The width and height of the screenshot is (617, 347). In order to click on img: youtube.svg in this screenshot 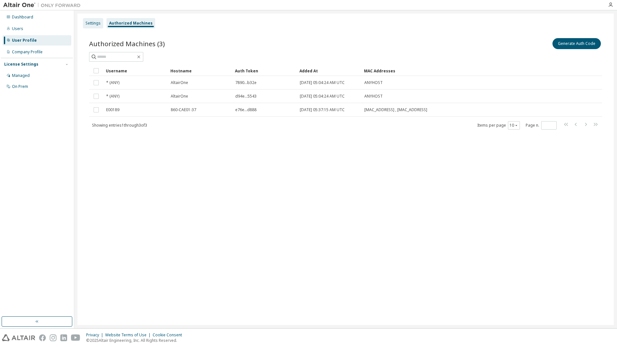, I will do `click(76, 337)`.